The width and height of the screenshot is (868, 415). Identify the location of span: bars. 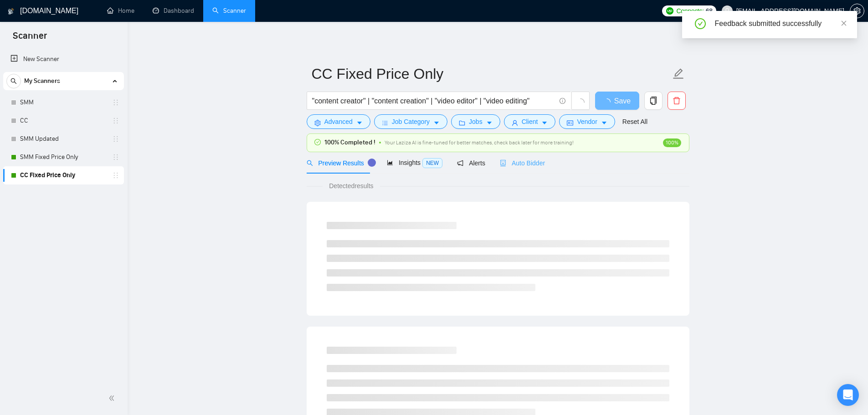
(385, 123).